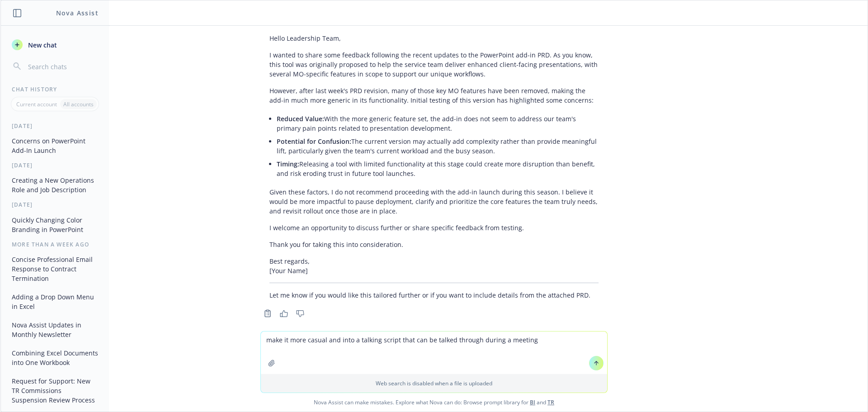 This screenshot has width=868, height=412. Describe the element at coordinates (551, 402) in the screenshot. I see `a: TR` at that location.